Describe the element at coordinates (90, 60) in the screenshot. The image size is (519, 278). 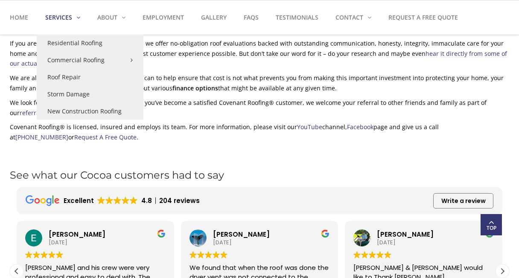
I see `a: Commercial Roofing` at that location.